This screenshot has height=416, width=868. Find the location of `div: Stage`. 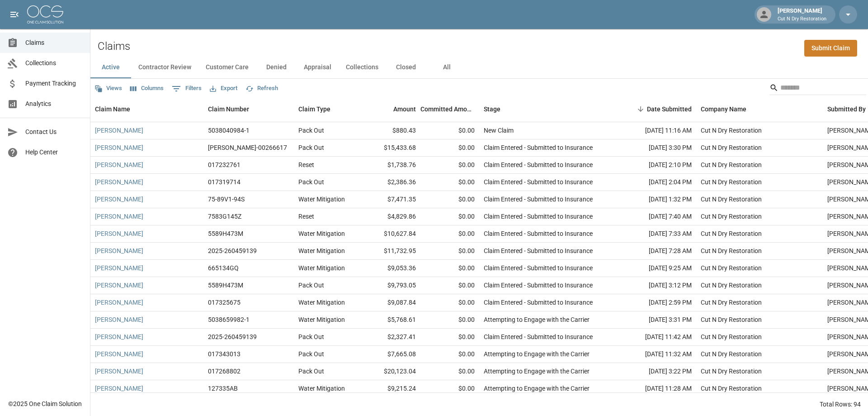

div: Stage is located at coordinates (492, 109).